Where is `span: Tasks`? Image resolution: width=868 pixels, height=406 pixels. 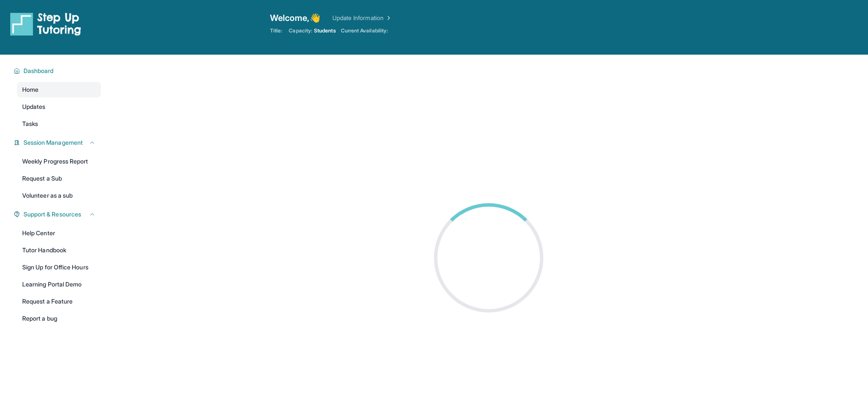 span: Tasks is located at coordinates (30, 123).